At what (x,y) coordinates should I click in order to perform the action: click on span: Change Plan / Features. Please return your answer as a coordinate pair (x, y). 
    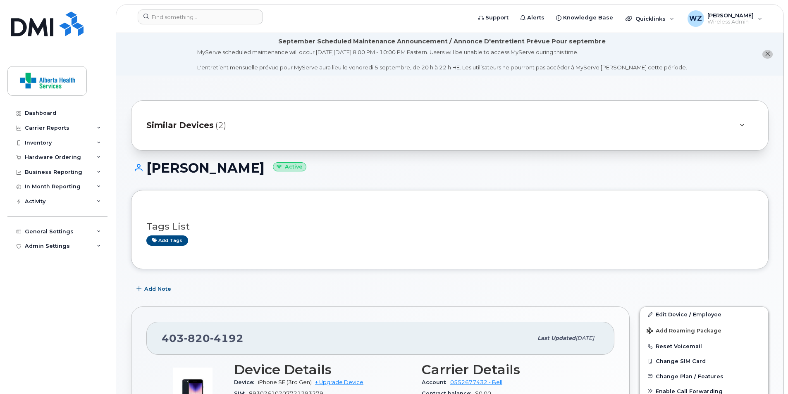
    Looking at the image, I should click on (689, 376).